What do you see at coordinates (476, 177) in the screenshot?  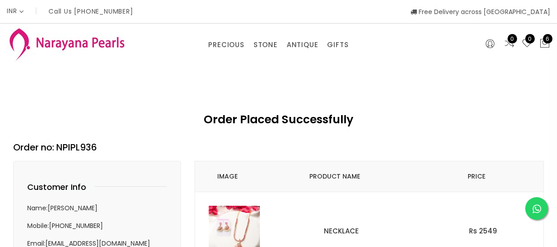 I see `th: Price` at bounding box center [476, 177].